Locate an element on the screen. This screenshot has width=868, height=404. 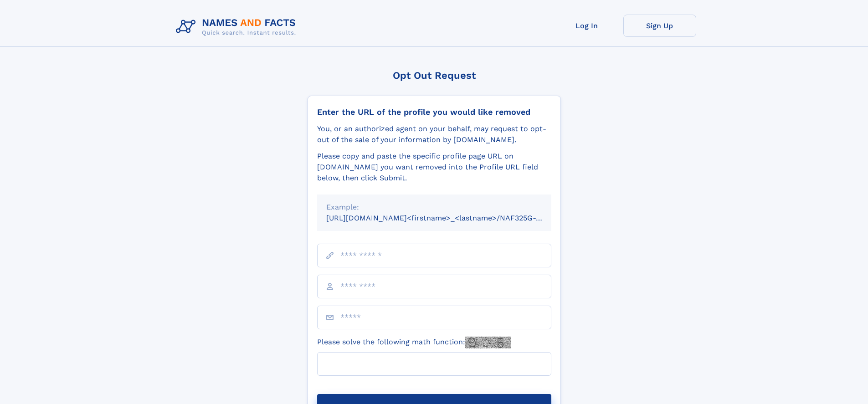
div: Example: is located at coordinates (434, 207).